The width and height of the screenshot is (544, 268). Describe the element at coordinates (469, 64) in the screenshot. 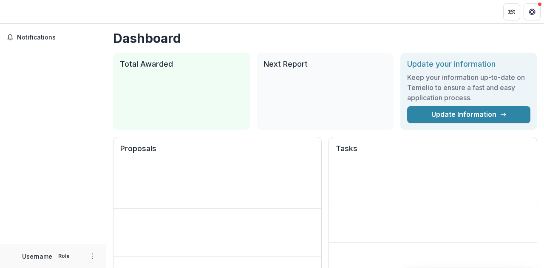

I see `h2: Update your information` at that location.